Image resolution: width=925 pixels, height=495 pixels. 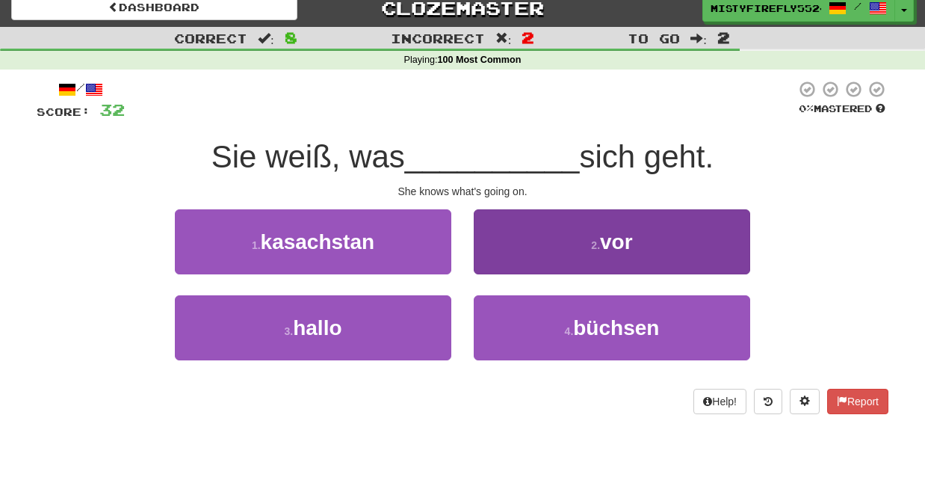 What do you see at coordinates (317, 327) in the screenshot?
I see `span: hallo` at bounding box center [317, 327].